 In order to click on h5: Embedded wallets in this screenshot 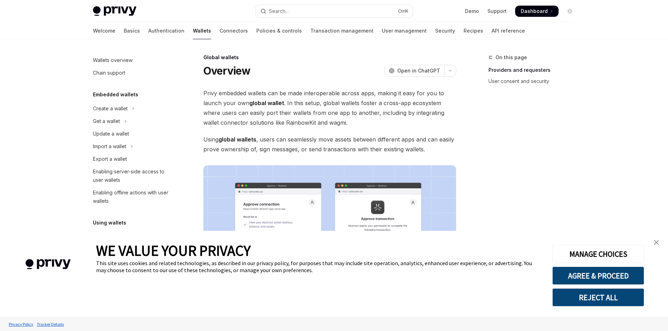, I will do `click(115, 95)`.